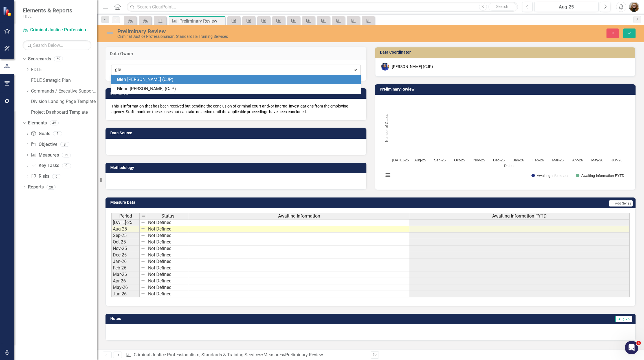 The height and width of the screenshot is (360, 644). I want to click on span: Aug-25, so click(623, 319).